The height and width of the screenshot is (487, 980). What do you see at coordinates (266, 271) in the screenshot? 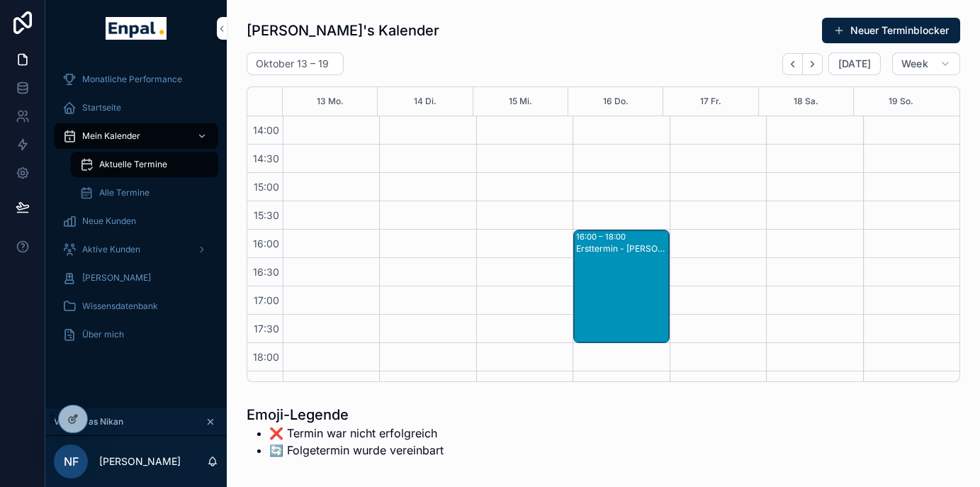
I see `span: 16:30` at bounding box center [266, 271].